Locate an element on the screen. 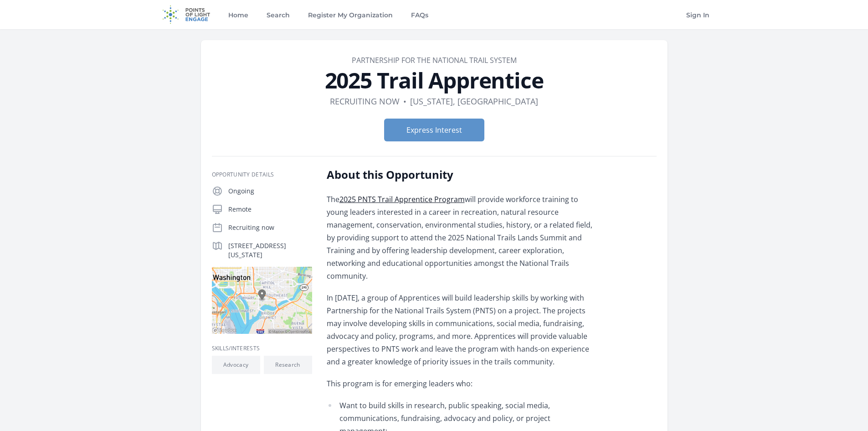  img: Map is located at coordinates (262, 300).